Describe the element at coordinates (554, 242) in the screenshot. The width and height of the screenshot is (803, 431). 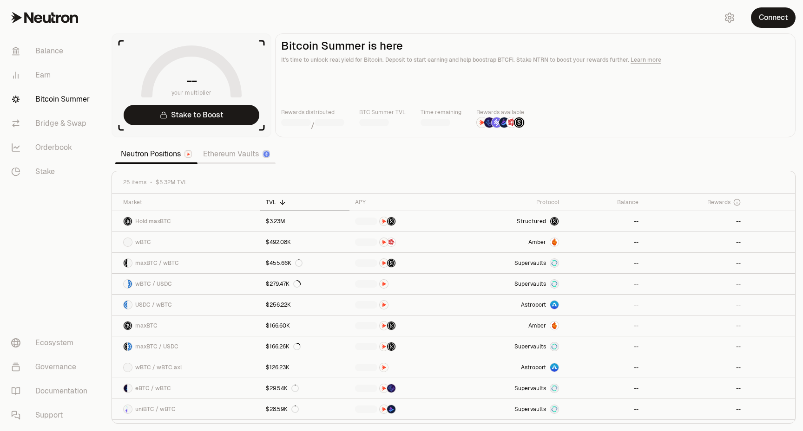
I see `img: Amber` at that location.